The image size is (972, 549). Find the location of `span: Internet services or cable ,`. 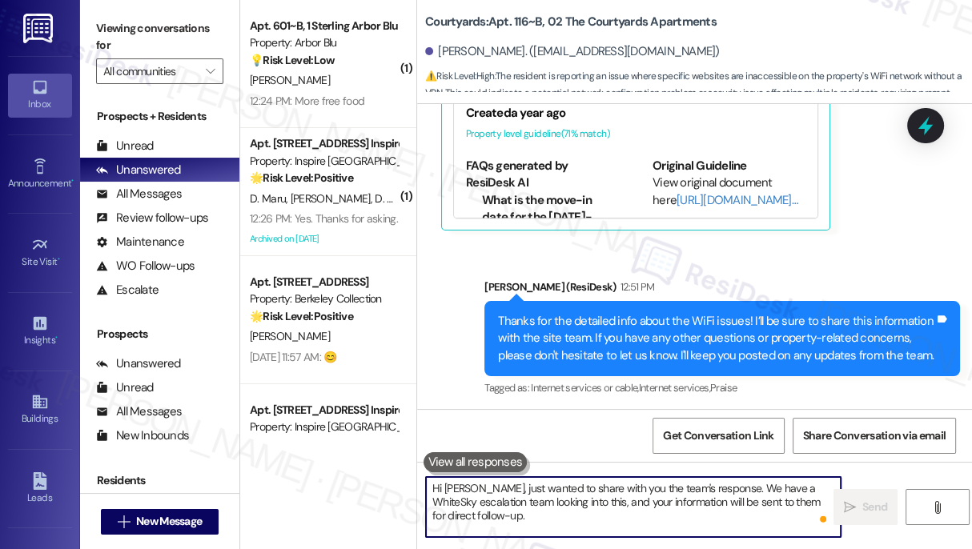

span: Internet services or cable , is located at coordinates (584, 387).